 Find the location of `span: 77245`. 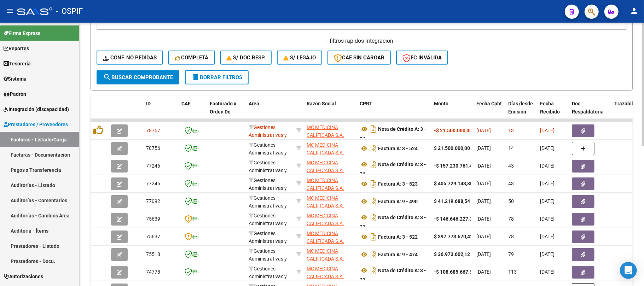

span: 77245 is located at coordinates (153, 184).